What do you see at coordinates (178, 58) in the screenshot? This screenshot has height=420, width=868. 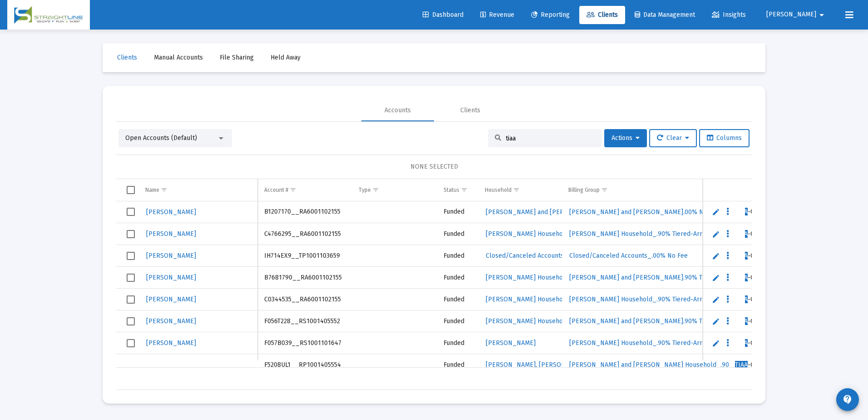 I see `a: Manual Accounts` at bounding box center [178, 58].